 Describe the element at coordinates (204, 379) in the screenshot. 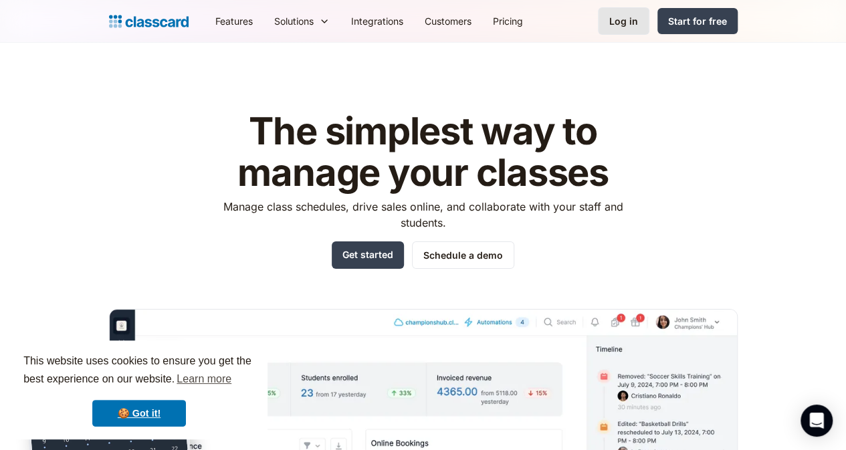

I see `a: learn more about cookies` at that location.